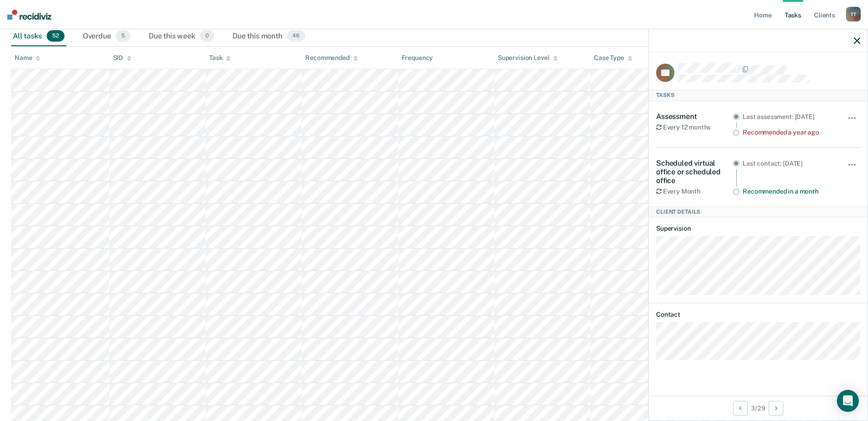 The image size is (868, 421). I want to click on div: T T, so click(853, 14).